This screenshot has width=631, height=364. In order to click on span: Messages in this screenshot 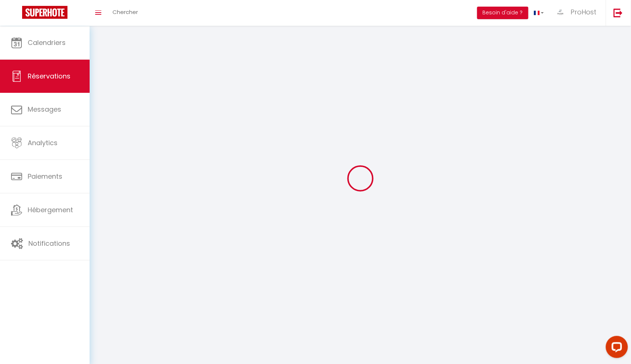, I will do `click(44, 109)`.